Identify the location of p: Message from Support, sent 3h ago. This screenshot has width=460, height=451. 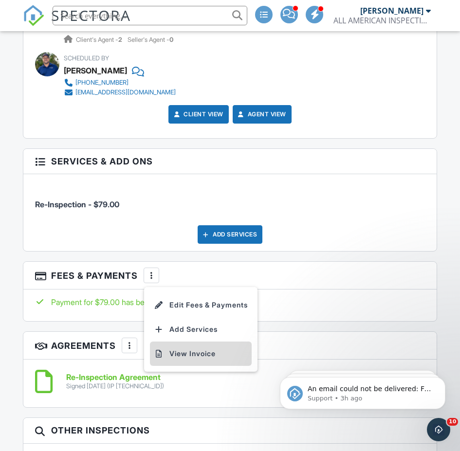
(105, 42).